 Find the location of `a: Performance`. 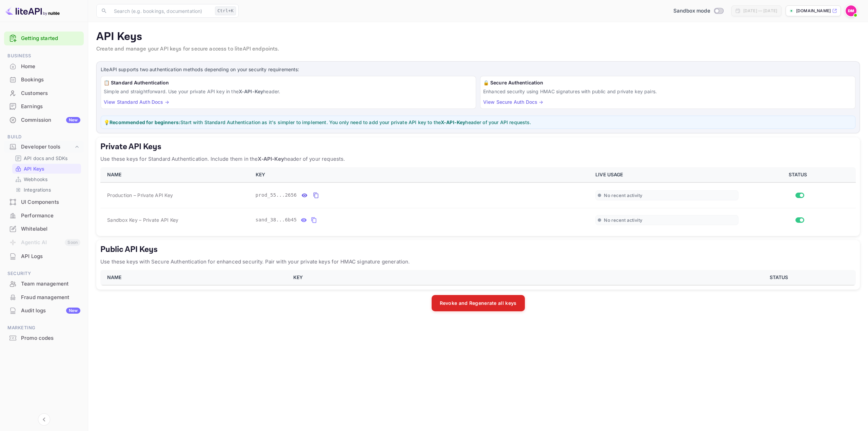

a: Performance is located at coordinates (44, 215).